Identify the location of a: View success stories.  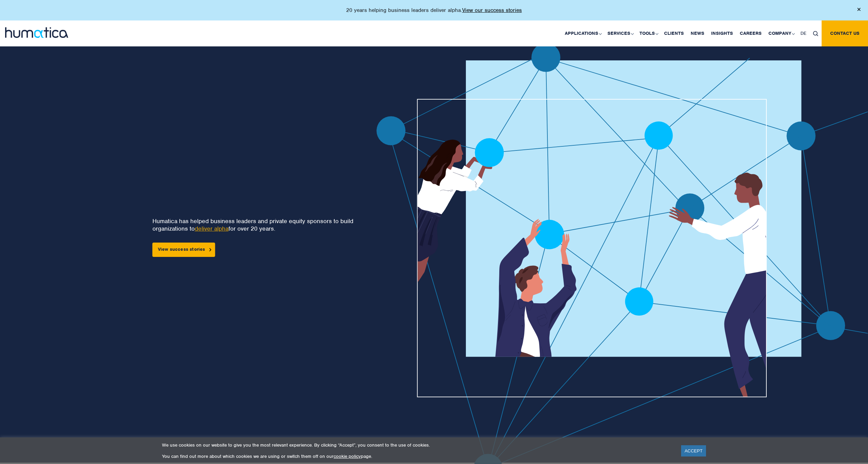
(184, 250).